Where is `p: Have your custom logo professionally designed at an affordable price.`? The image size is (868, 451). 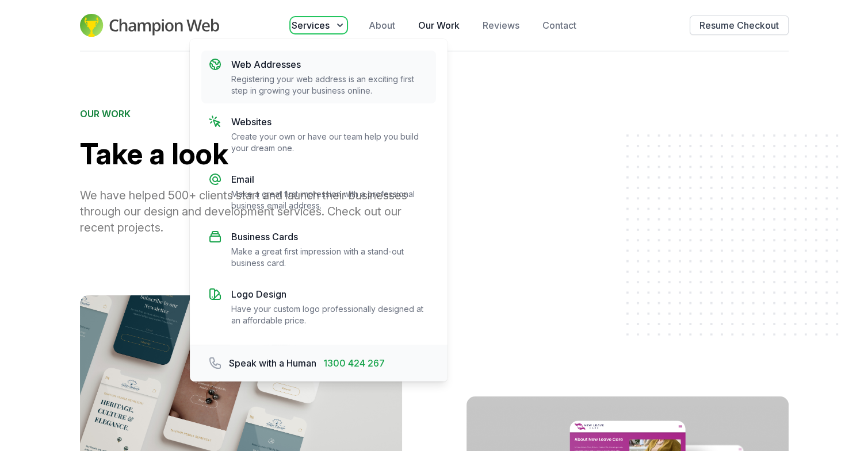 p: Have your custom logo professionally designed at an affordable price. is located at coordinates (330, 315).